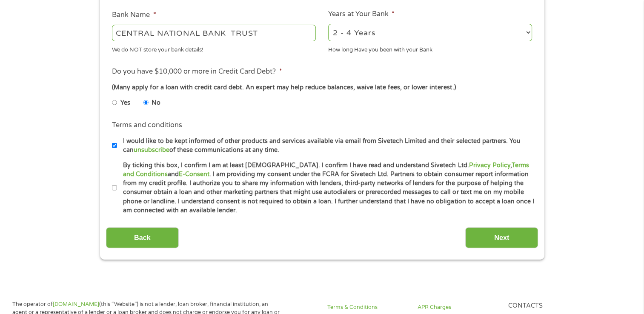 This screenshot has height=314, width=644. What do you see at coordinates (361, 14) in the screenshot?
I see `label: Years at Your Bank` at bounding box center [361, 14].